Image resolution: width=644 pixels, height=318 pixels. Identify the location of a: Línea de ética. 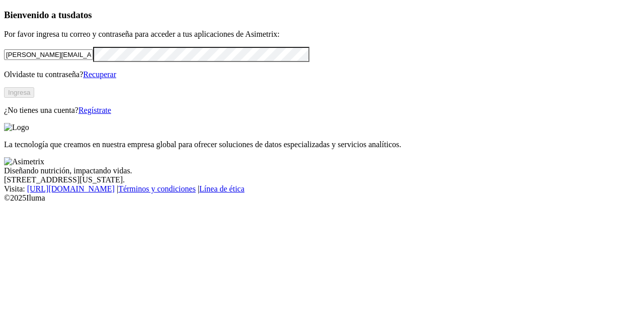
(222, 189).